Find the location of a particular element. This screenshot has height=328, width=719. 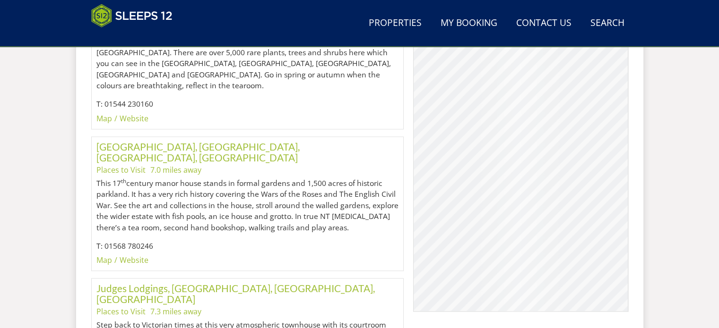

li: 7.0 miles away is located at coordinates (176, 170).